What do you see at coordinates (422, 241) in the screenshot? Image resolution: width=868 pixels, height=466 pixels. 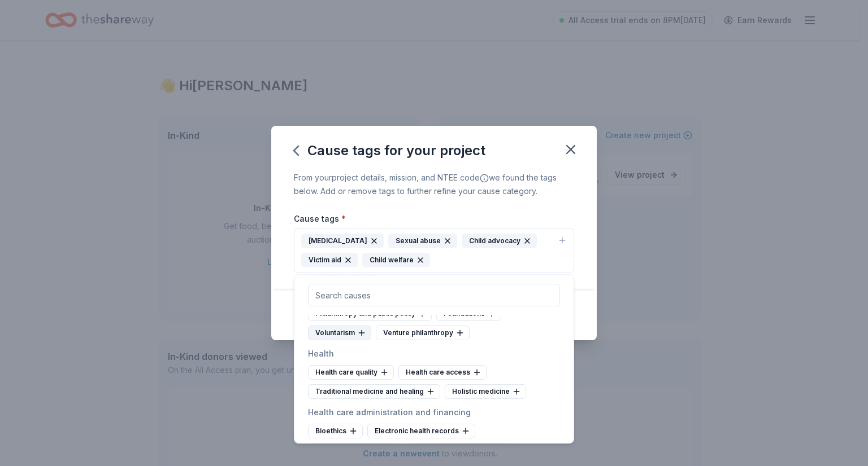 I see `div: Sexual abuse` at bounding box center [422, 241].